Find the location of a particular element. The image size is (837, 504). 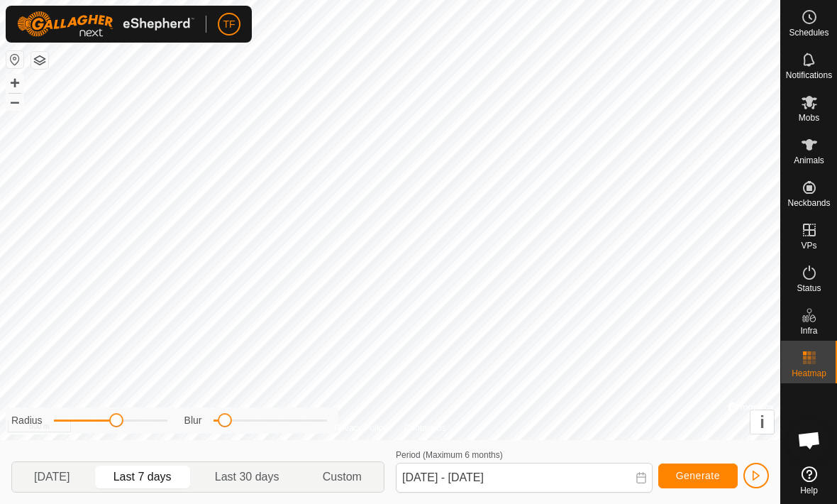

span: Animals is located at coordinates (808, 160).